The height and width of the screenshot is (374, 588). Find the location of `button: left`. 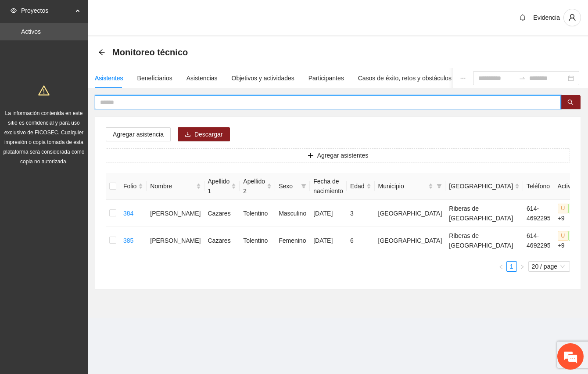

button: left is located at coordinates (501, 266).